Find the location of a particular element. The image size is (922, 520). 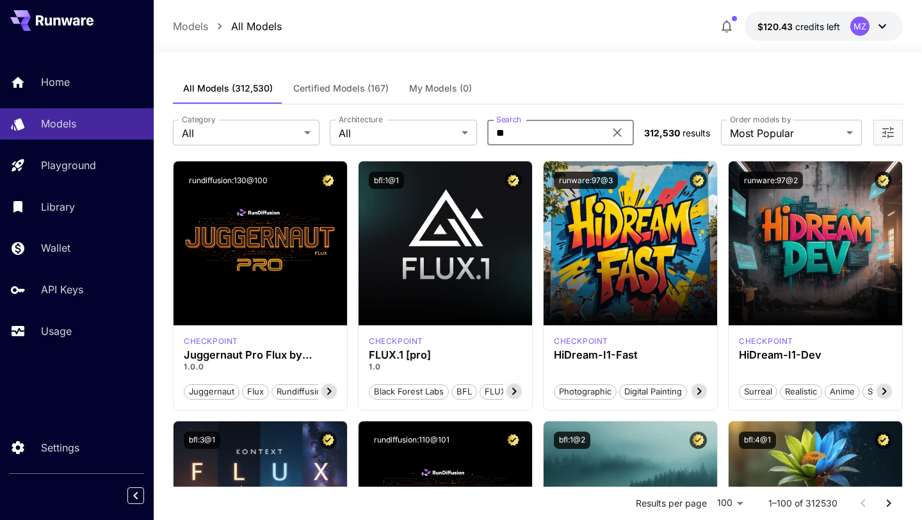

span: BFL is located at coordinates (464, 392).